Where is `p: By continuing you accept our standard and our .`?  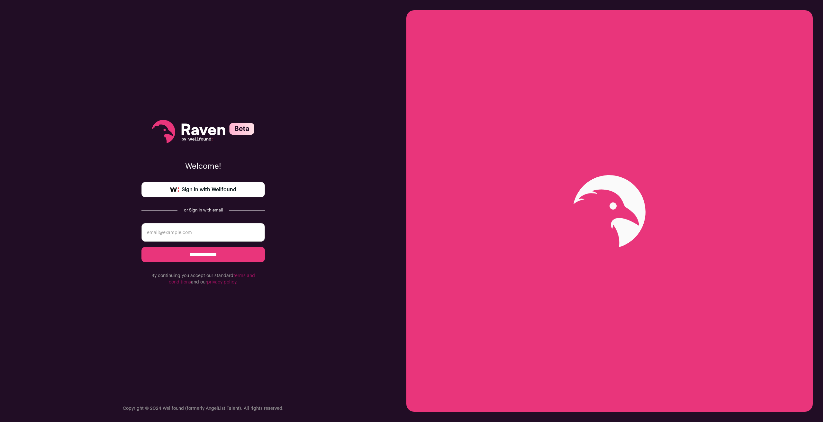 p: By continuing you accept our standard and our . is located at coordinates (203, 279).